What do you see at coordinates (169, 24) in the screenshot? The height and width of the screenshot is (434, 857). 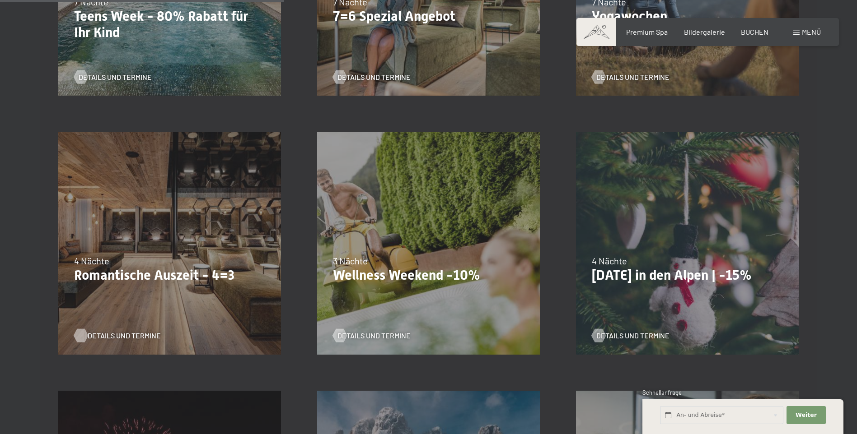 I see `p: Teens Week - 80% Rabatt für Ihr Kind` at bounding box center [169, 24].